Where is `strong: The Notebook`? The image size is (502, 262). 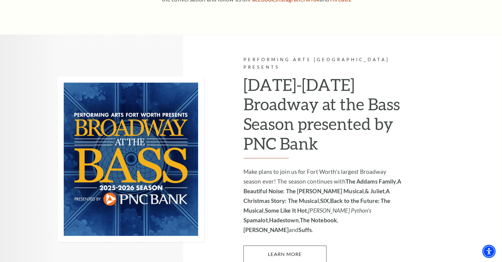
strong: The Notebook is located at coordinates (319, 219).